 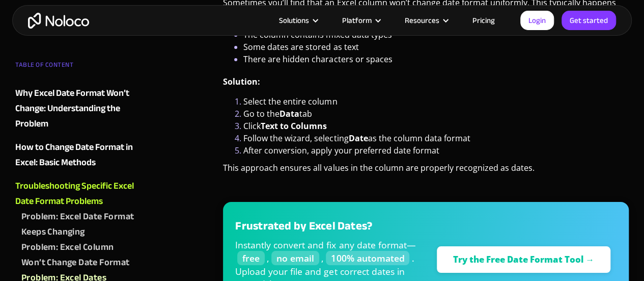 I want to click on a: Why Excel Date Format Won’t Change: Understanding the Problem, so click(x=76, y=108).